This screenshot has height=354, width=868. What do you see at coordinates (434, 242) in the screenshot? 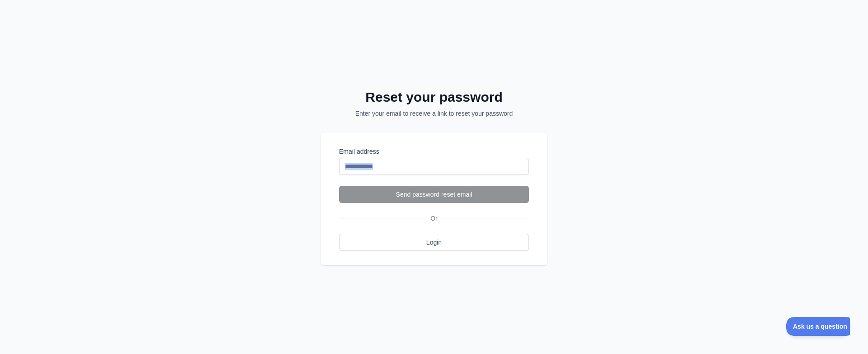
I see `a: Login` at bounding box center [434, 242].